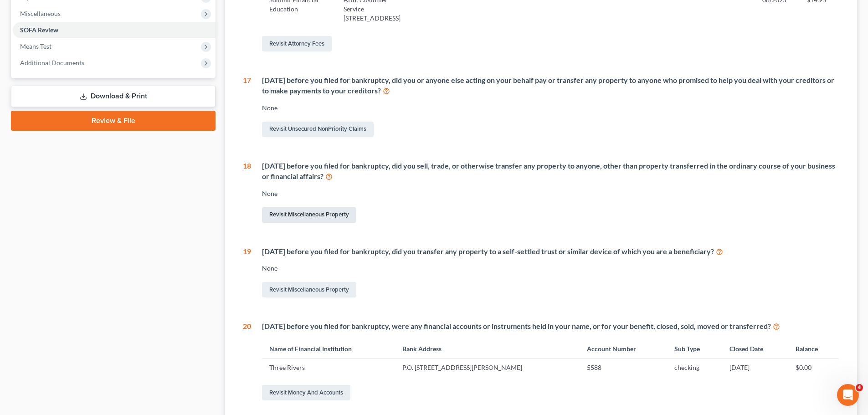 The image size is (868, 415). What do you see at coordinates (755, 348) in the screenshot?
I see `th: Closed Date` at bounding box center [755, 348].